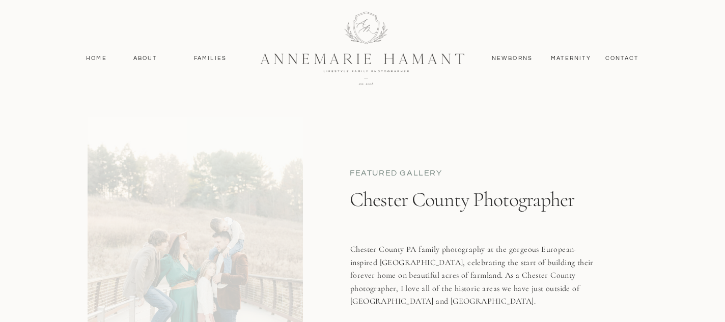 Image resolution: width=725 pixels, height=322 pixels. I want to click on a: MAternity, so click(570, 59).